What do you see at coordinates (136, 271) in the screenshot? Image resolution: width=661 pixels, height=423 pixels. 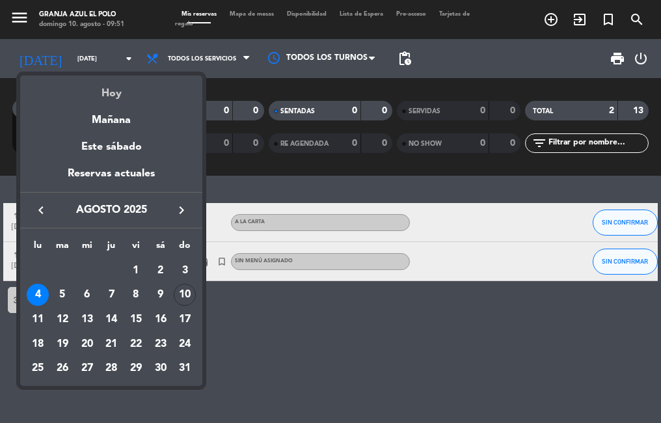 I see `td: 1 de agosto de 2025` at bounding box center [136, 271].